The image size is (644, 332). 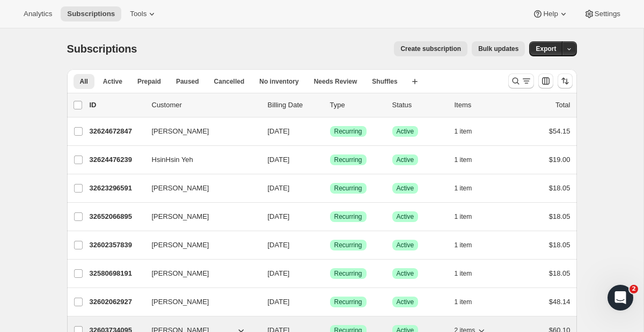 I want to click on span: Bulk updates, so click(x=498, y=49).